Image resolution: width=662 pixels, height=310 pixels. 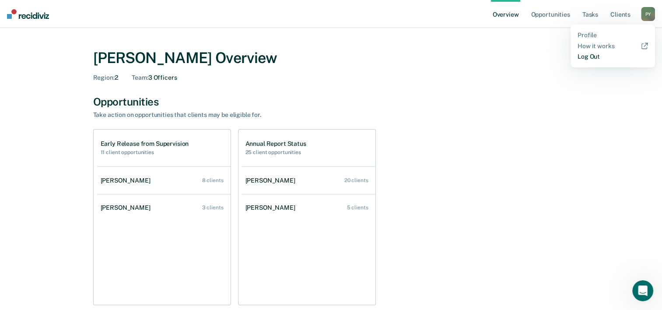 What do you see at coordinates (145, 143) in the screenshot?
I see `h1: Early Release from Supervision` at bounding box center [145, 143].